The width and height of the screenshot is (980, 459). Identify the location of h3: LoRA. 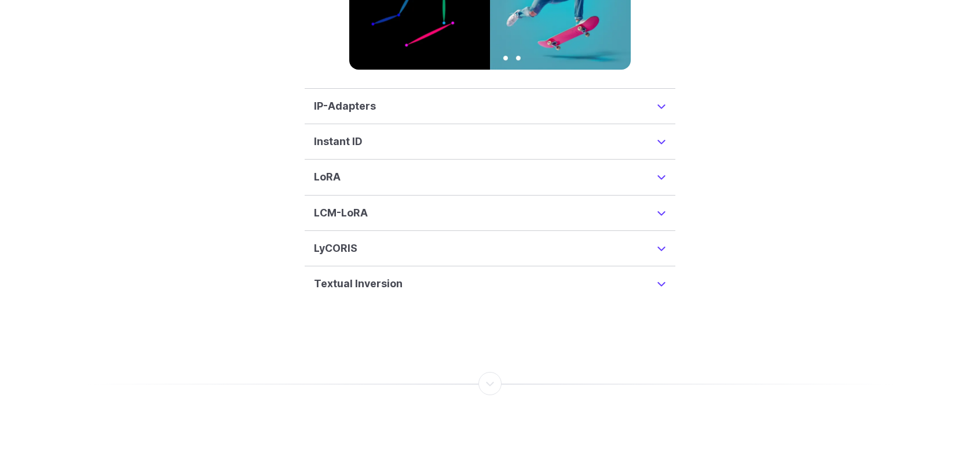
(327, 177).